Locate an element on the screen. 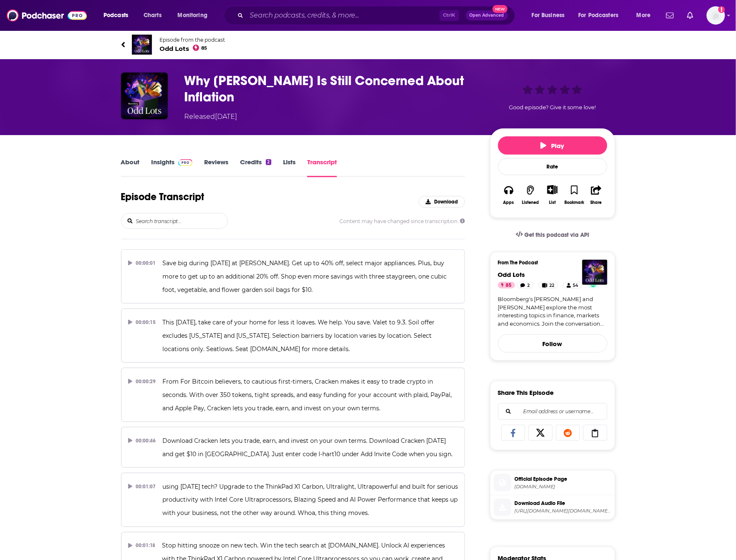 The image size is (736, 560). span: omny.fm is located at coordinates (563, 487).